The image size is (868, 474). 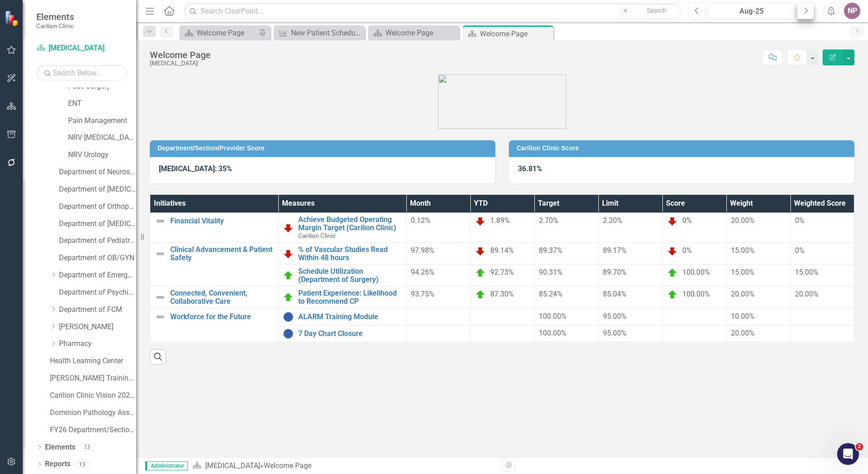 I want to click on a: Achieve Budgeted Operating Margin Target (Carilion Clinic), so click(x=350, y=223).